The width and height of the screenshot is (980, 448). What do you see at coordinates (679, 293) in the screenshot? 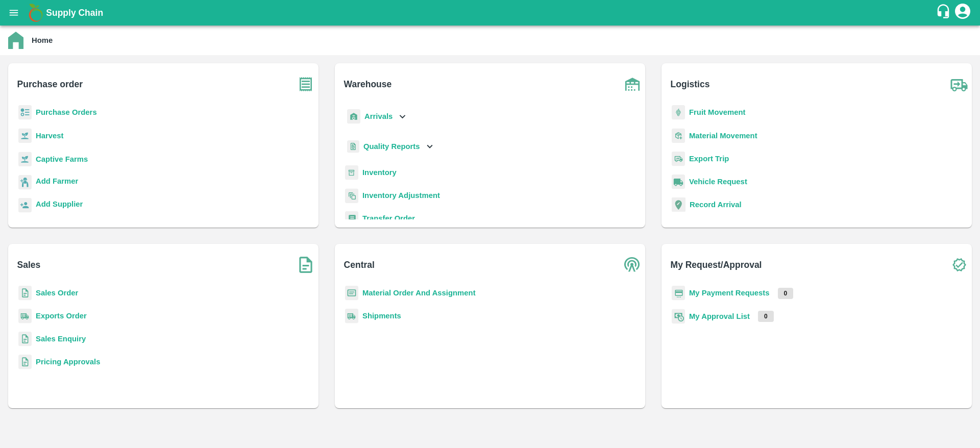
I see `img: payment` at bounding box center [679, 293].